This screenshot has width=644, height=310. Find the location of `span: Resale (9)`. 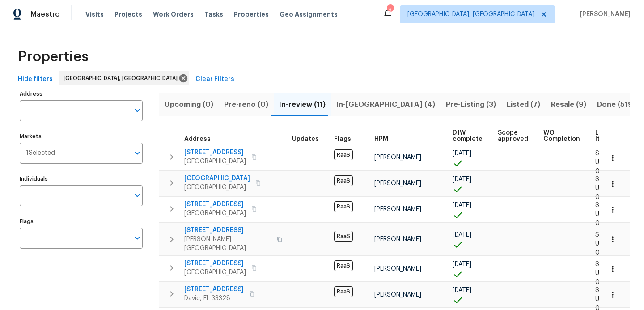

span: Resale (9) is located at coordinates (569, 105).